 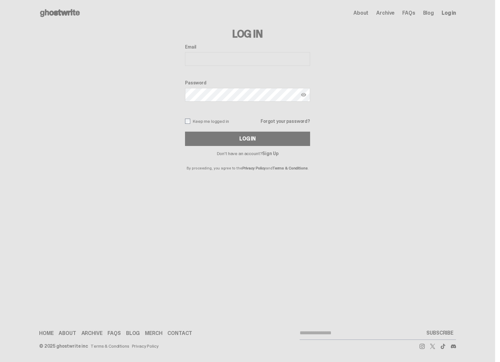 What do you see at coordinates (154, 334) in the screenshot?
I see `a: Merch` at bounding box center [154, 334].